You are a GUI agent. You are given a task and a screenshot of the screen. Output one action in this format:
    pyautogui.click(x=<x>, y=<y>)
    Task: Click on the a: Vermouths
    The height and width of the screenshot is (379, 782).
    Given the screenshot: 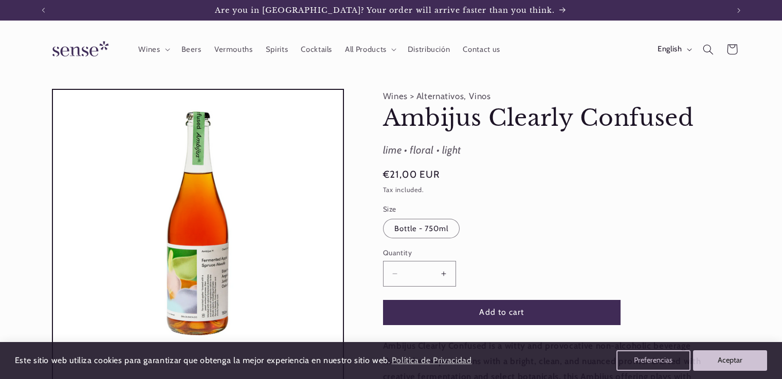 What is the action you would take?
    pyautogui.click(x=233, y=49)
    